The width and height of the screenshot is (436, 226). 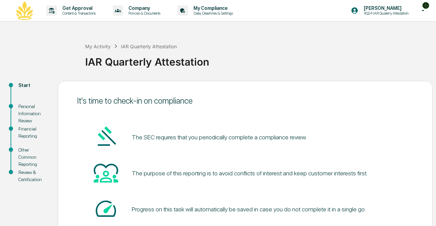 I want to click on div: Start, so click(x=33, y=85).